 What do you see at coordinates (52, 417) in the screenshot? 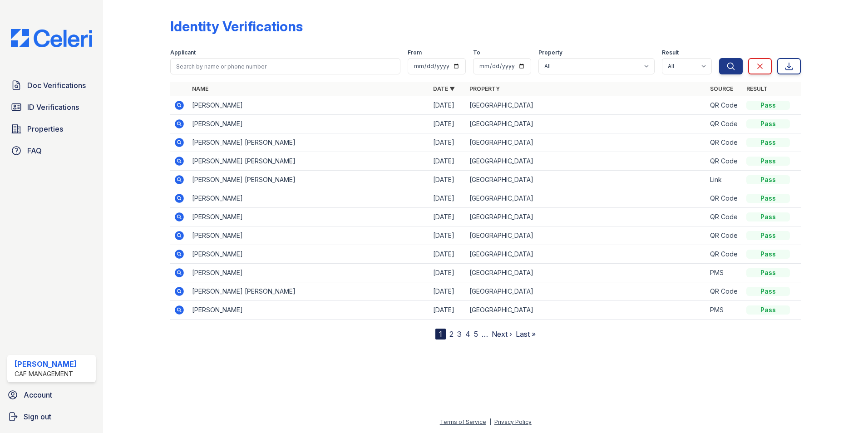
I see `a: Sign out` at bounding box center [52, 417].